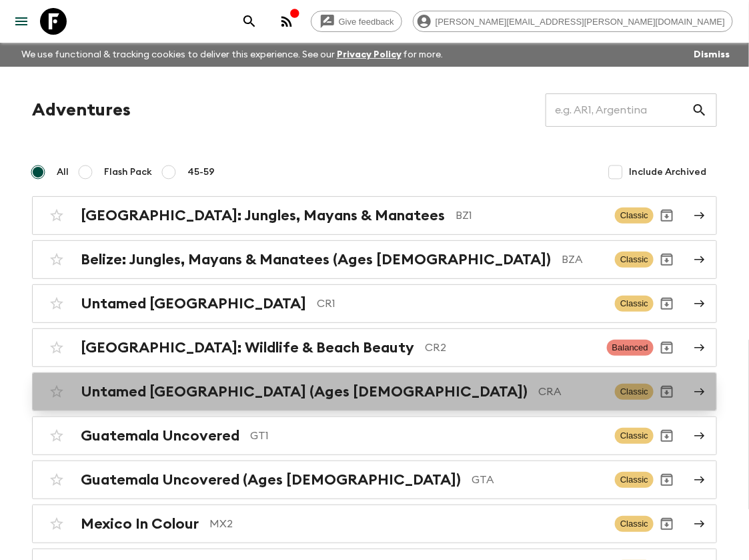 The width and height of the screenshot is (749, 560). Describe the element at coordinates (63, 172) in the screenshot. I see `span: All` at that location.